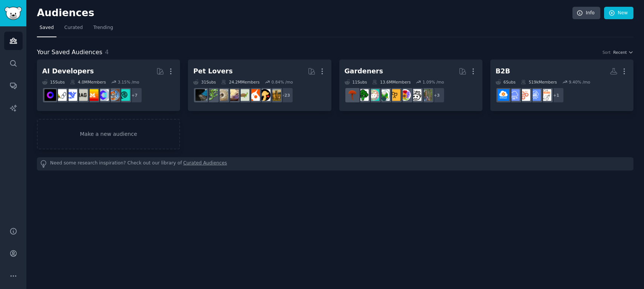 The image size is (644, 289). Describe the element at coordinates (103, 95) in the screenshot. I see `img: OpenSourceAI` at that location.